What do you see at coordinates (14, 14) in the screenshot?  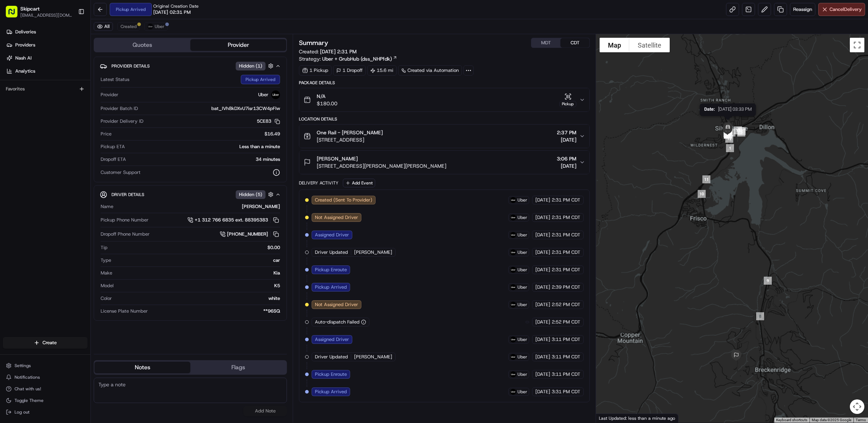 I see `img: Nash` at bounding box center [14, 14].